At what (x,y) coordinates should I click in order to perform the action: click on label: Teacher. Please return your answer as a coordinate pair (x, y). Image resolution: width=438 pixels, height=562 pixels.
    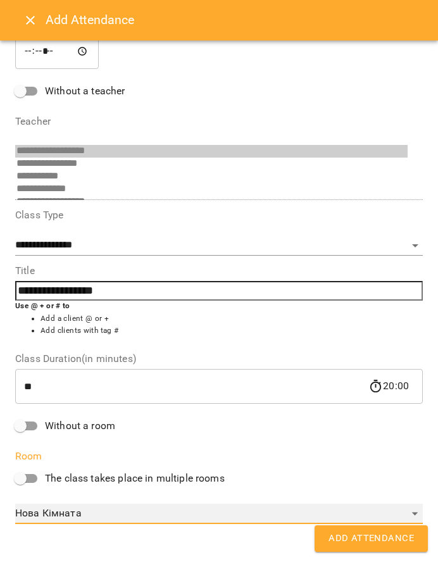
    Looking at the image, I should click on (219, 122).